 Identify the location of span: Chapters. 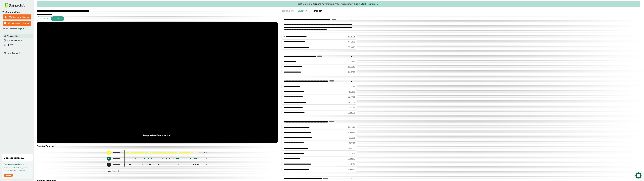
(303, 11).